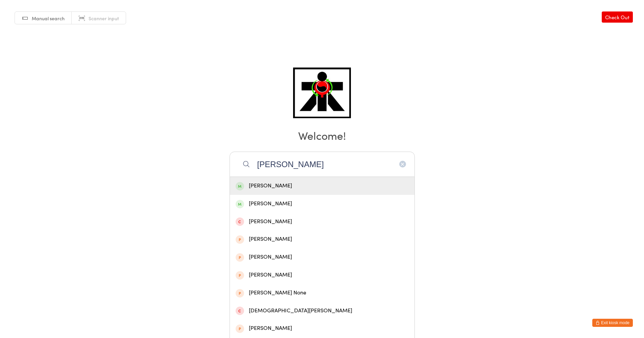  Describe the element at coordinates (322, 135) in the screenshot. I see `h2: Welcome!` at that location.